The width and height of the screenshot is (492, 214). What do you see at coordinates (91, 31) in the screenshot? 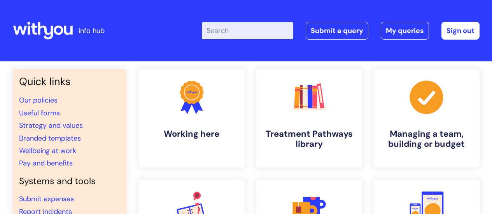
I see `p: info hub` at bounding box center [91, 31].